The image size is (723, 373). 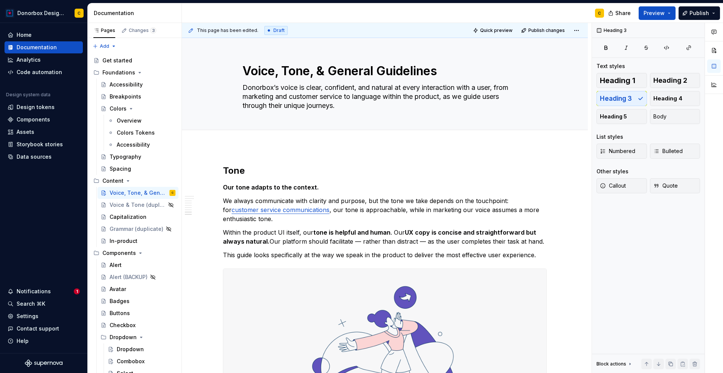 What do you see at coordinates (675, 186) in the screenshot?
I see `button: Quote` at bounding box center [675, 186].